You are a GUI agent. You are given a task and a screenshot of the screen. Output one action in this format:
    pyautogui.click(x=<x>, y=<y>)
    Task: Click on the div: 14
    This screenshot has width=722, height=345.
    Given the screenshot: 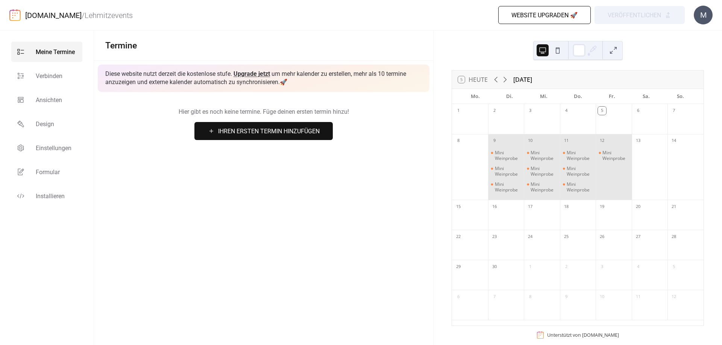 What is the action you would take?
    pyautogui.click(x=674, y=141)
    